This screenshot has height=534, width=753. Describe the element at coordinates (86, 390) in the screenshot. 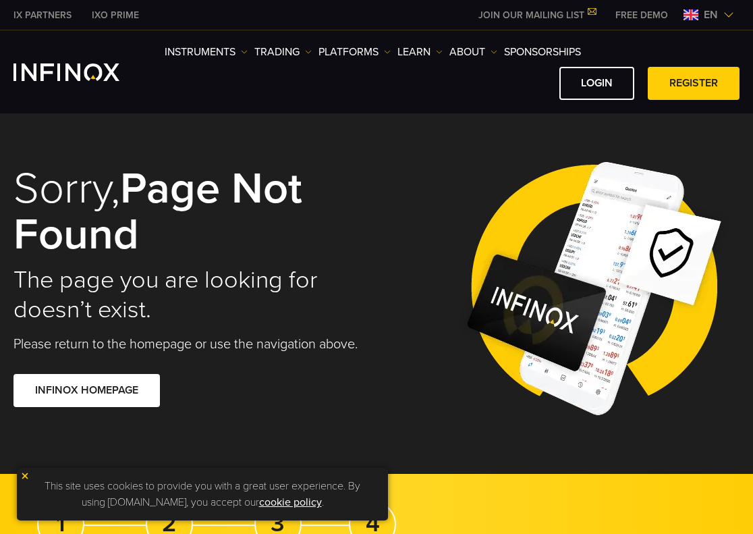

I see `a: INFINOX HOMEPAGE` at that location.